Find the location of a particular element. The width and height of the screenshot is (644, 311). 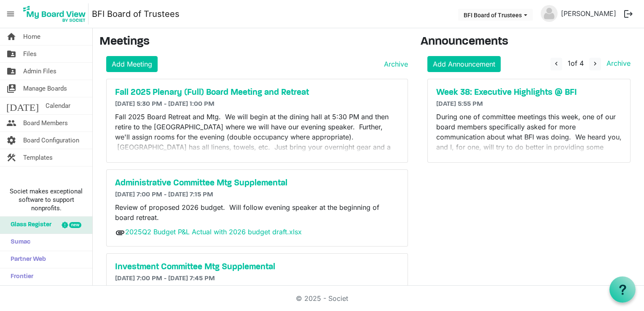

h5: Week 38: Executive Highlights @ BFI is located at coordinates (529, 93).